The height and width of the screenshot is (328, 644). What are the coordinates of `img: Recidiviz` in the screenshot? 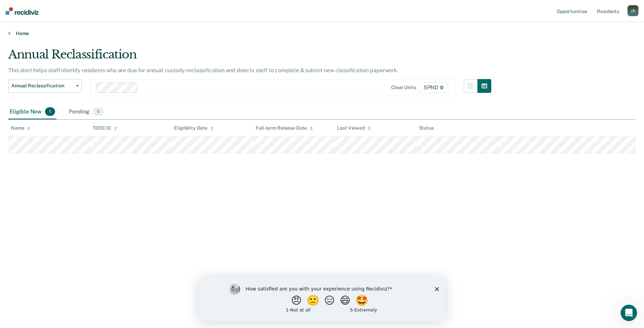 It's located at (22, 11).